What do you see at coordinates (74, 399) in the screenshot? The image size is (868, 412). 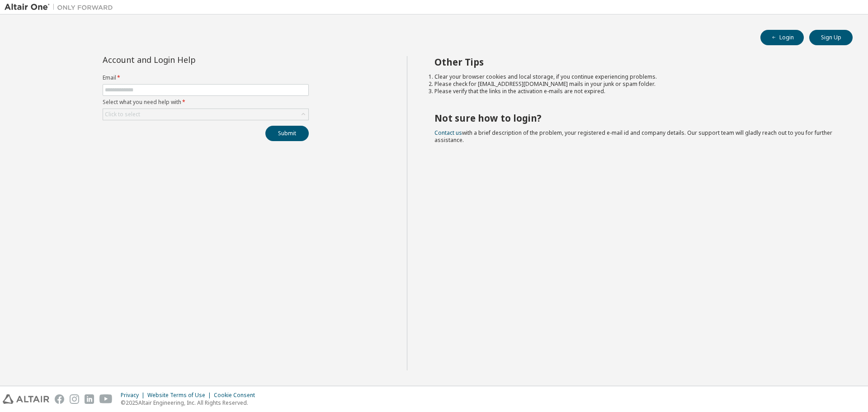 I see `img: instagram.svg` at bounding box center [74, 399].